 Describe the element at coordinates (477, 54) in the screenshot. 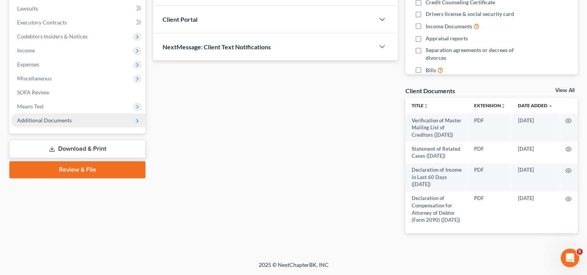

I see `span: Separation agreements or decrees of divorces` at that location.